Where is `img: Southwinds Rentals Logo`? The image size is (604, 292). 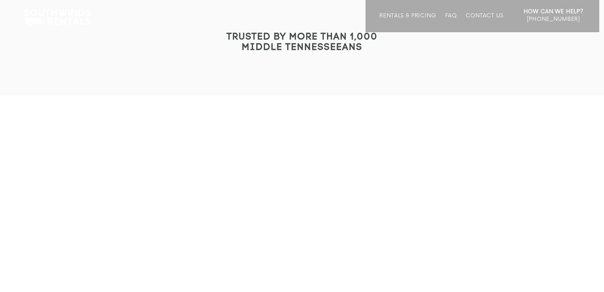
img: Southwinds Rentals Logo is located at coordinates (57, 17).